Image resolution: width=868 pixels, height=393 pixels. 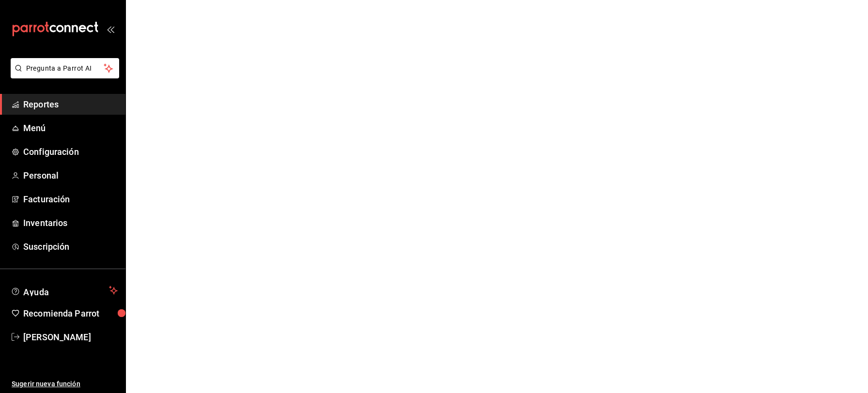 I want to click on span: Ayuda, so click(x=64, y=290).